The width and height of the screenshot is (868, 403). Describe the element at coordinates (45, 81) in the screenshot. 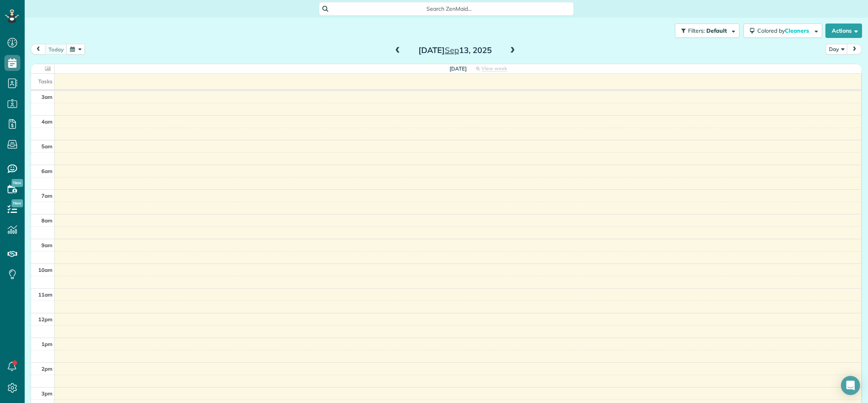

I see `span: Tasks` at that location.